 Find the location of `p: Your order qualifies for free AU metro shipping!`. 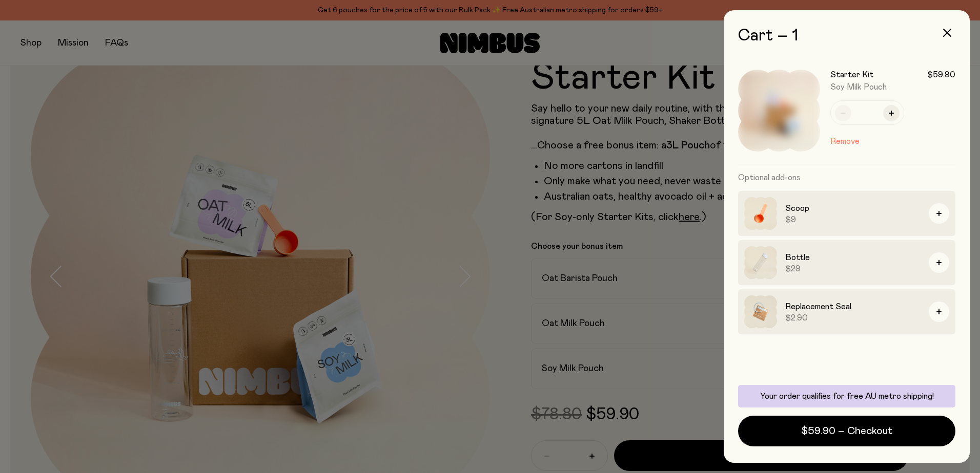

p: Your order qualifies for free AU metro shipping! is located at coordinates (847, 397).